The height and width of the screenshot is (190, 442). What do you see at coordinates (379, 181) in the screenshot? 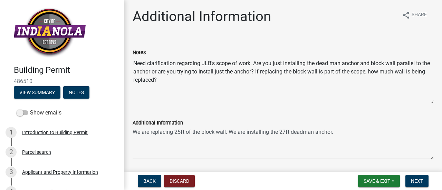
I see `button: Save & Exit` at bounding box center [379, 181].